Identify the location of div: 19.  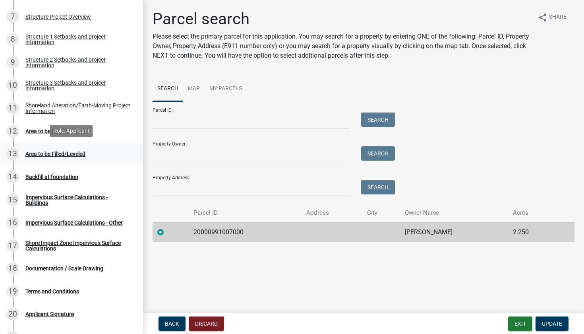
(13, 291).